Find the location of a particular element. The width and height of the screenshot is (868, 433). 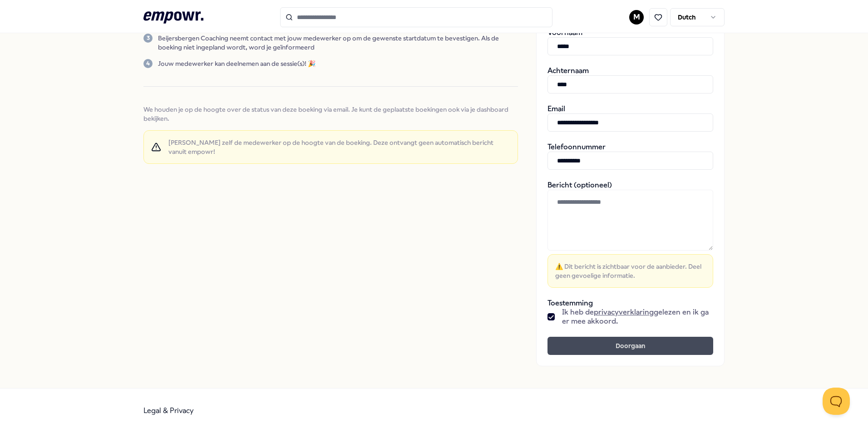

p: Beijersbergen Coaching neemt contact met jouw medewerker op om de gewenste startdatum te bevestig... is located at coordinates (338, 43).